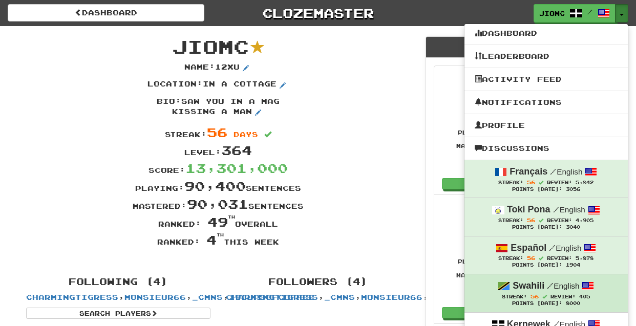 This screenshot has width=636, height=326. Describe the element at coordinates (584, 296) in the screenshot. I see `span: 405` at that location.